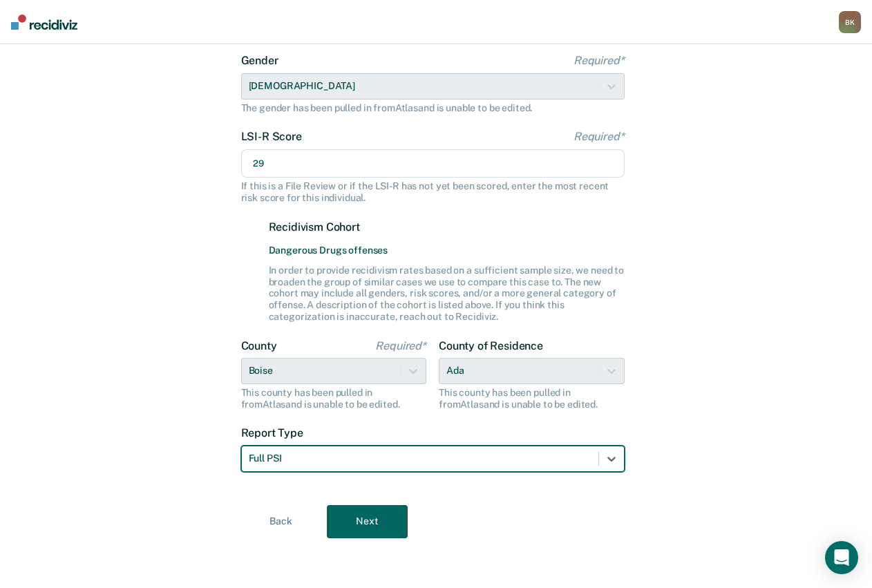 The width and height of the screenshot is (872, 588). I want to click on label: County of Residence, so click(532, 345).